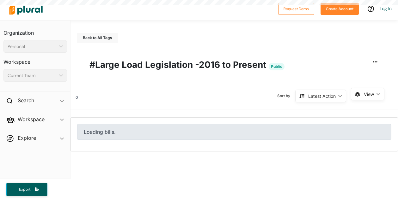  Describe the element at coordinates (97, 38) in the screenshot. I see `button: Back to All Tags` at that location.